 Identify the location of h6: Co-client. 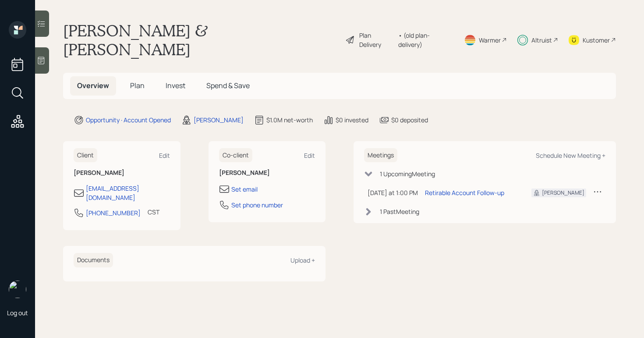
(236, 155).